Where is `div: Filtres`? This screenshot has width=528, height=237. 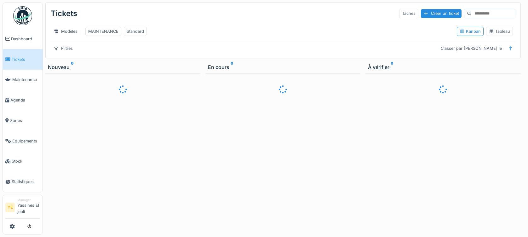
div: Filtres is located at coordinates (63, 48).